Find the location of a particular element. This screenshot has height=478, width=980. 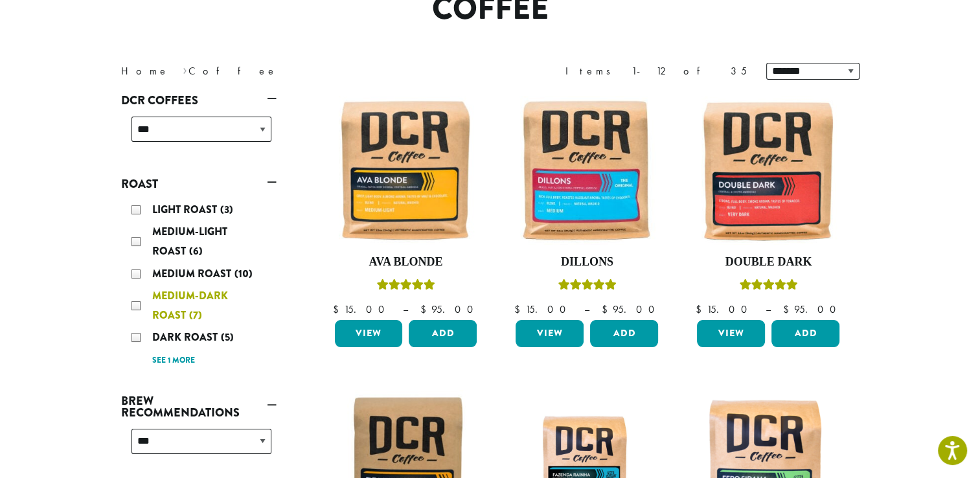

h4: Dillons is located at coordinates (587, 262).